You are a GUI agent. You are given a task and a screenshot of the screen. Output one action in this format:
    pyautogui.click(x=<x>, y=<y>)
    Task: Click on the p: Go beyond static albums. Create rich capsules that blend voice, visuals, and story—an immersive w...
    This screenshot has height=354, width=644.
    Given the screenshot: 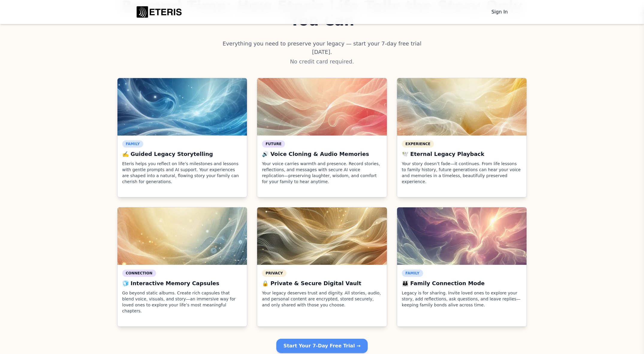 What is the action you would take?
    pyautogui.click(x=182, y=306)
    